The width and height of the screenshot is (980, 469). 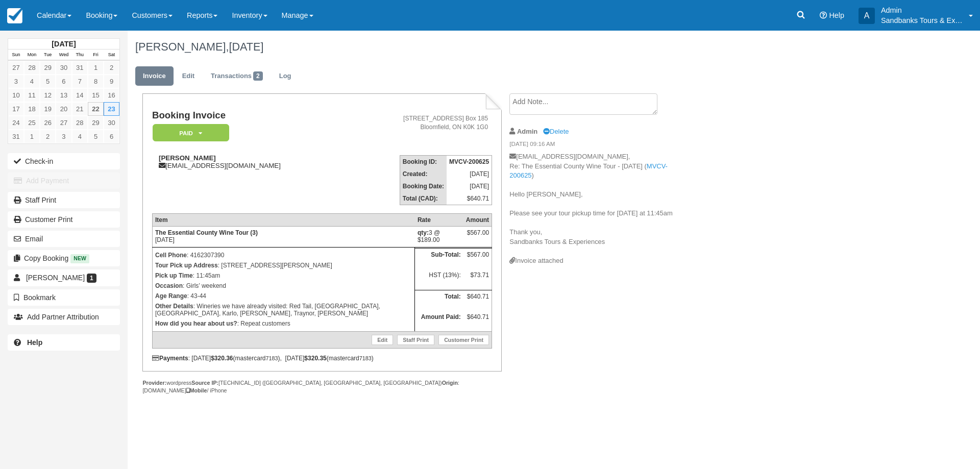 What do you see at coordinates (111, 109) in the screenshot?
I see `a: 23` at bounding box center [111, 109].